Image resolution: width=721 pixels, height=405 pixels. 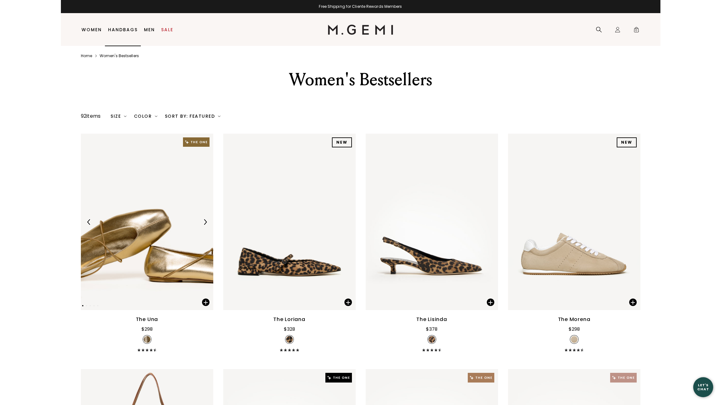 What do you see at coordinates (289, 339) in the screenshot?
I see `img: v_7385131319355_SWATCH_50x.jpg` at bounding box center [289, 339].